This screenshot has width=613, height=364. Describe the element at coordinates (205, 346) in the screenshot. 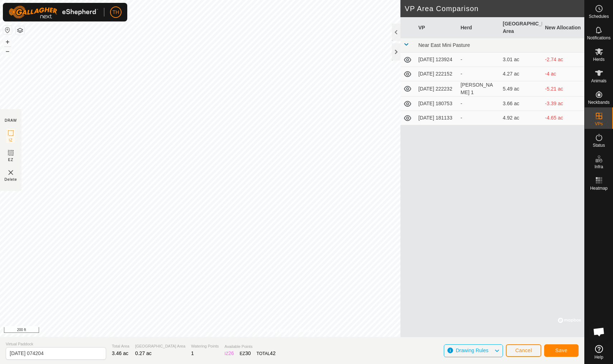

I see `span: Watering Points` at that location.